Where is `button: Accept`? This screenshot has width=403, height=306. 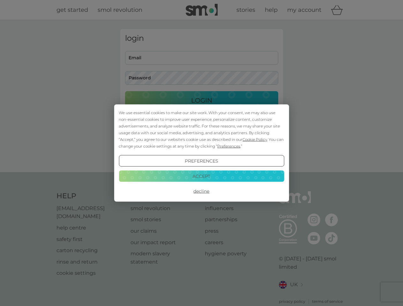 button: Accept is located at coordinates (201, 176).